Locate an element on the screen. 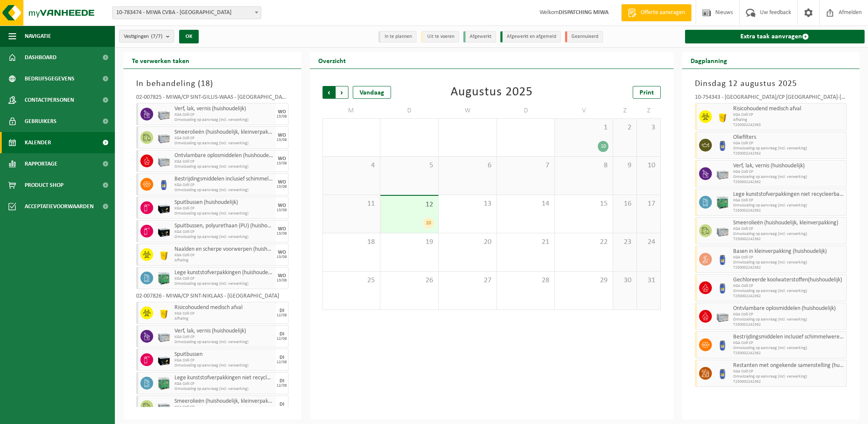  span: Contactpersonen is located at coordinates (50, 100).